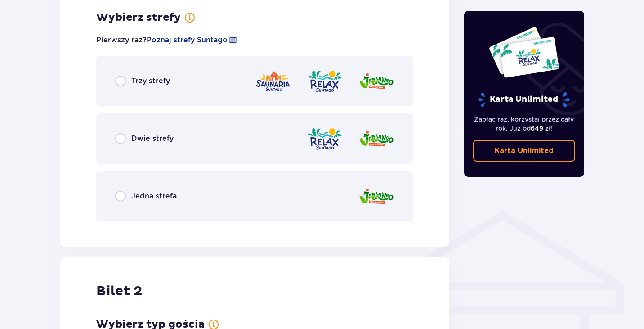 This screenshot has width=644, height=329. Describe the element at coordinates (153, 139) in the screenshot. I see `span: Dwie strefy` at that location.